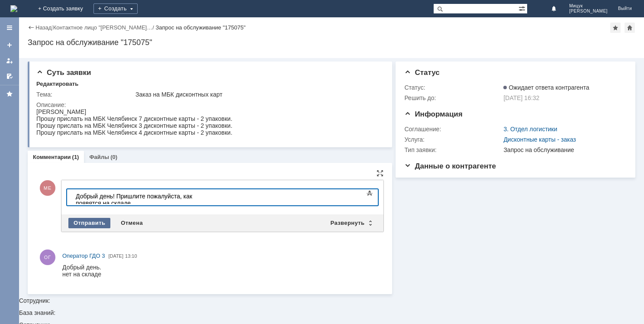 This screenshot has height=324, width=644. I want to click on div: Описание:, so click(209, 105).